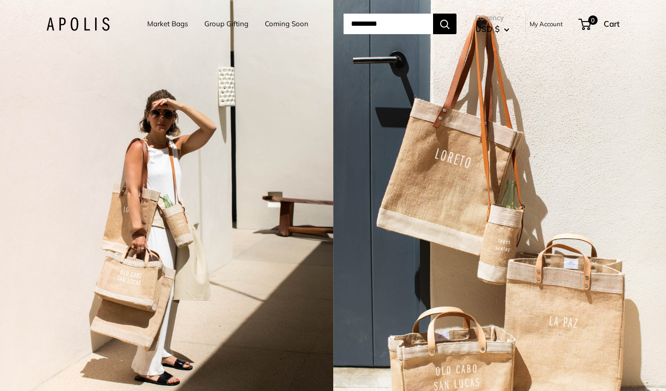 This screenshot has width=666, height=391. I want to click on button: Search, so click(444, 24).